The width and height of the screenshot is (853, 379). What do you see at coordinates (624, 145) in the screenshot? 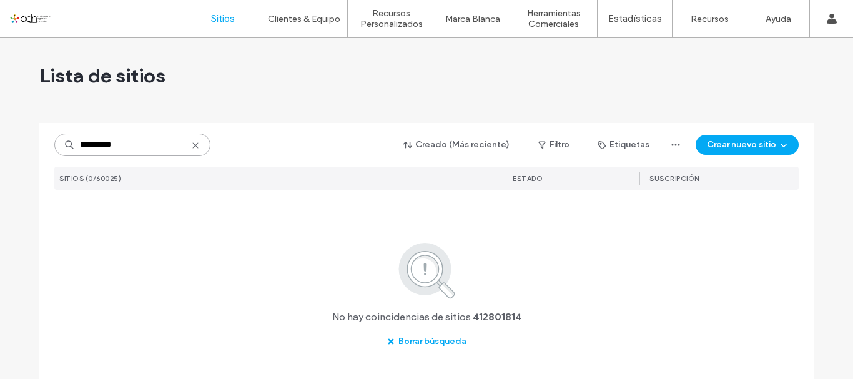
I see `button: Etiquetas` at bounding box center [624, 145].